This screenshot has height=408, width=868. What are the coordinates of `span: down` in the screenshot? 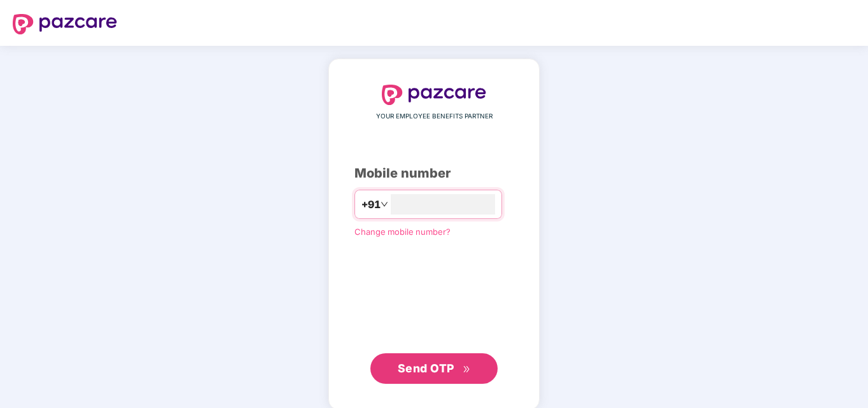 It's located at (385, 204).